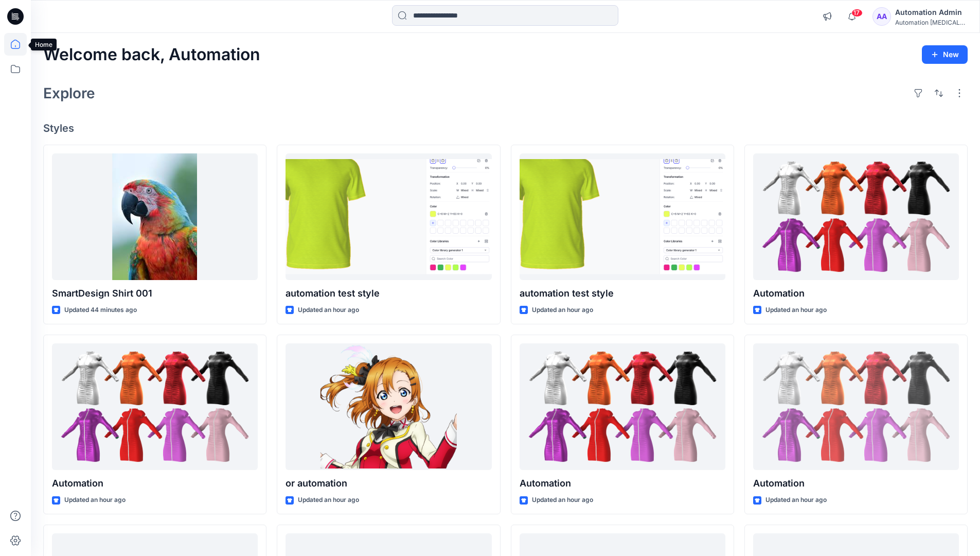 The image size is (980, 556). Describe the element at coordinates (945, 54) in the screenshot. I see `button: New` at that location.